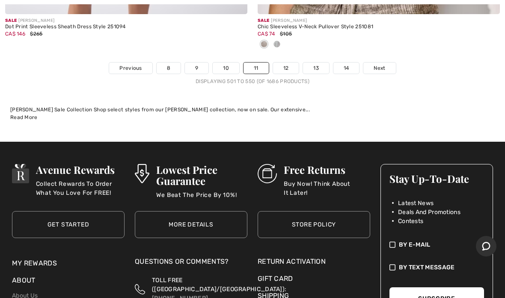 The image size is (505, 298). Describe the element at coordinates (196, 68) in the screenshot. I see `a: 9` at that location.